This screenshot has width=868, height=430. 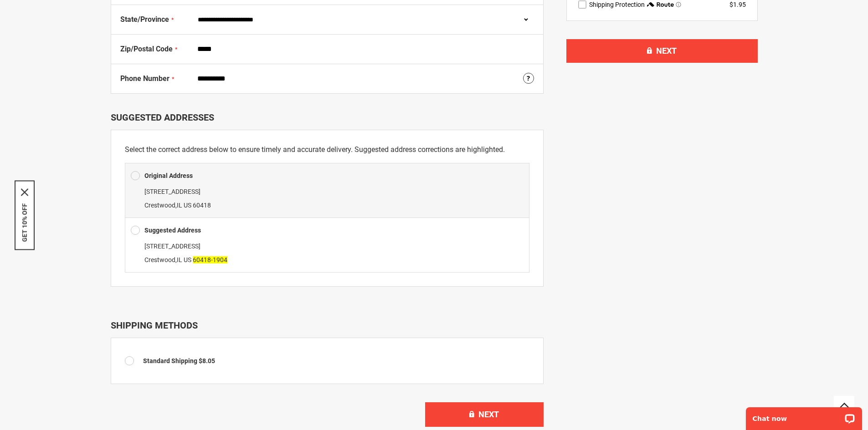 I want to click on b: Original Address, so click(x=169, y=176).